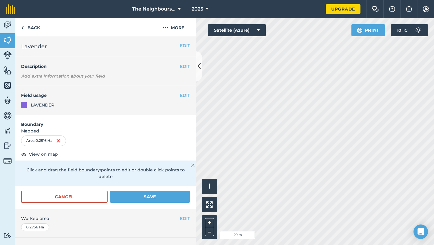 This screenshot has width=434, height=245. Describe the element at coordinates (24, 154) in the screenshot. I see `img: svg+xml;base64,PHN2ZyB4bWxucz0iaHR0cDovL3d3dy53My5vcmcvMjAwMC9zdmciIHdpZHRoPSIxOCIgaGVpZ2h0PSIyNC...` at that location.